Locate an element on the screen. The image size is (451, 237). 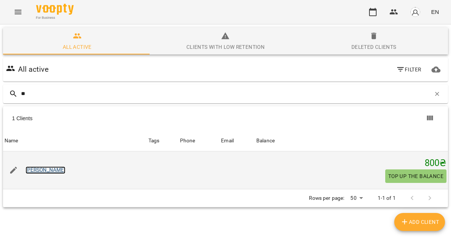
img: Voopty Logo is located at coordinates (55, 9).